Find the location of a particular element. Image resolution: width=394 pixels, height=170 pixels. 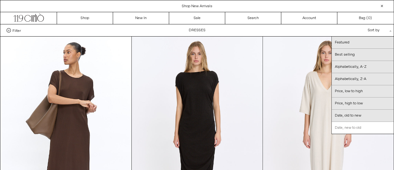

div: Sort by is located at coordinates (360, 30).